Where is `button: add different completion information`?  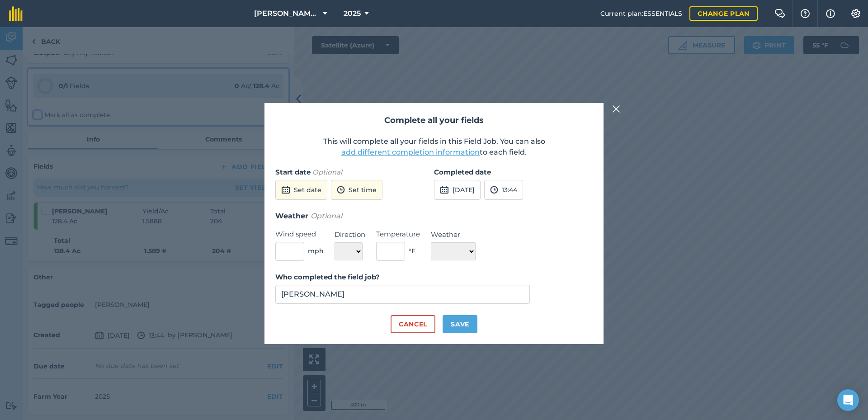
button: add different completion information is located at coordinates (411, 152).